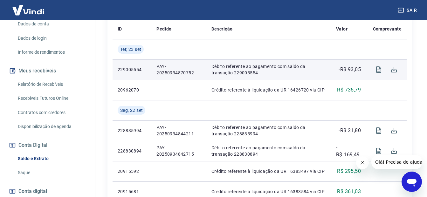  I want to click on span: Seg, 22 set, so click(131, 110).